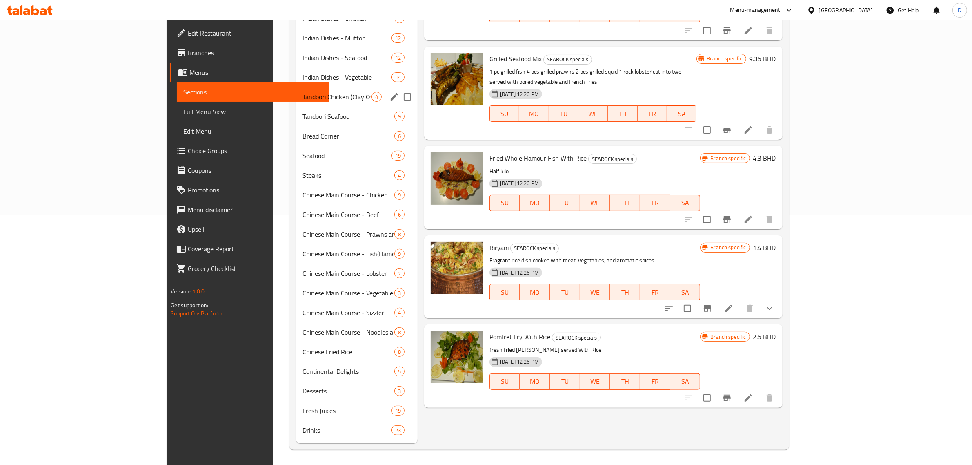  I want to click on span: Branches, so click(255, 53).